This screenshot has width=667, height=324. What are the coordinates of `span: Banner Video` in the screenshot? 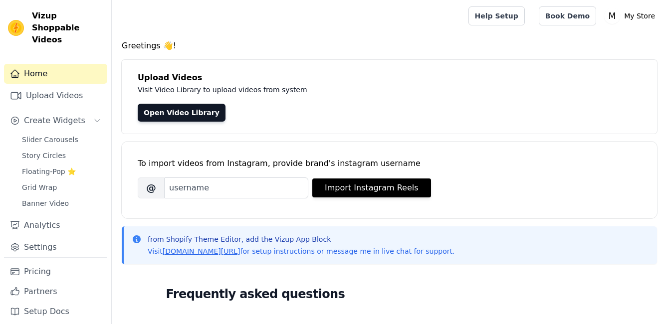 It's located at (45, 204).